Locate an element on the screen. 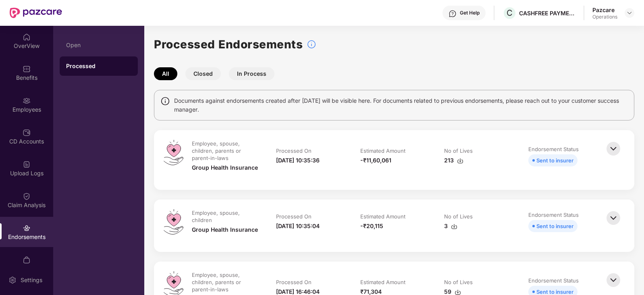  img: svg+xml;base64,PHN2ZyBpZD0iRW5kb3JzZW1lbnRzIiB4bWxucz0iaHR0cDovL3d3dy53My5vcmcvMjAwMC9zdmciIHdpZH... is located at coordinates (27, 228).